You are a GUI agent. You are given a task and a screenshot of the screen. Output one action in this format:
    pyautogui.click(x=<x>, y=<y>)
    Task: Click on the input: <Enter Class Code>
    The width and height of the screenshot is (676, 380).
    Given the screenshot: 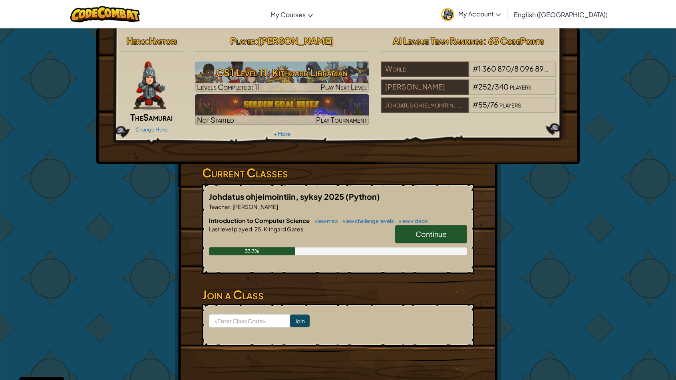 What is the action you would take?
    pyautogui.click(x=249, y=321)
    